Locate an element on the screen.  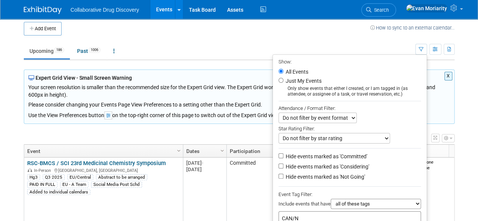
img: ExhibitDay is located at coordinates (43, 10).